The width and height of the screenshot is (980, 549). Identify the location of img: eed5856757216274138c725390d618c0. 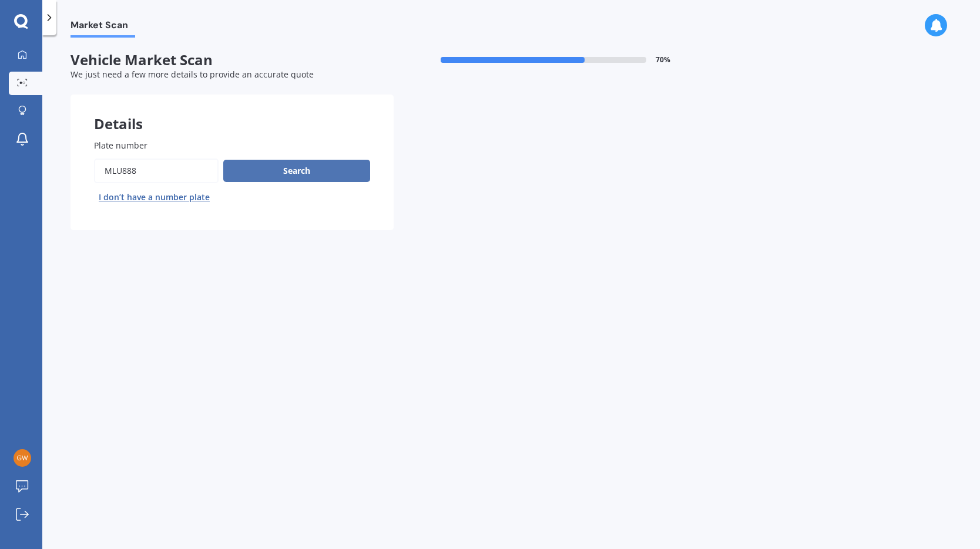
(22, 458).